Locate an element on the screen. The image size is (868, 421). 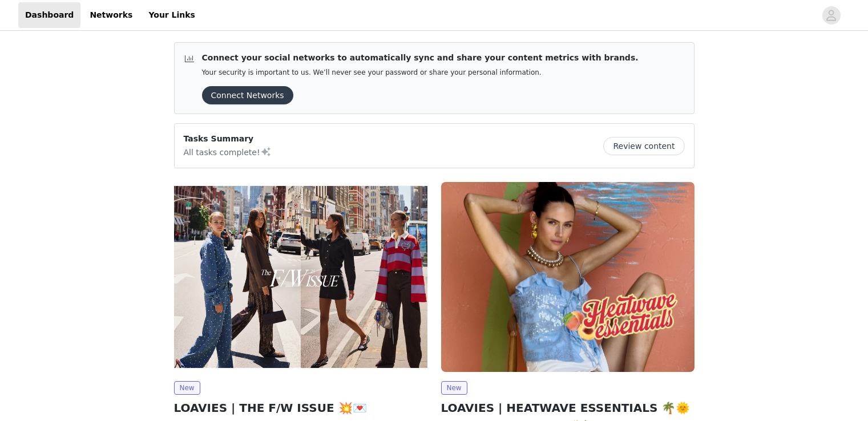
p: Tasks Summary is located at coordinates (227, 139).